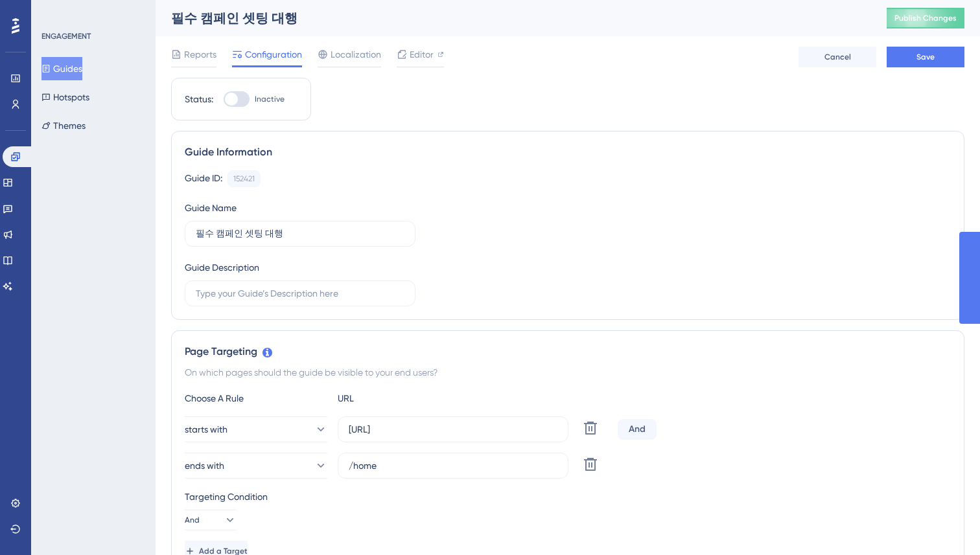 The height and width of the screenshot is (555, 980). What do you see at coordinates (637, 430) in the screenshot?
I see `div: And` at bounding box center [637, 430].